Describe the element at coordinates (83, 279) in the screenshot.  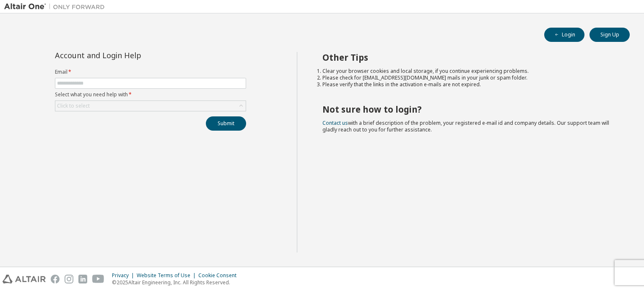
I see `img: linkedin.svg` at that location.